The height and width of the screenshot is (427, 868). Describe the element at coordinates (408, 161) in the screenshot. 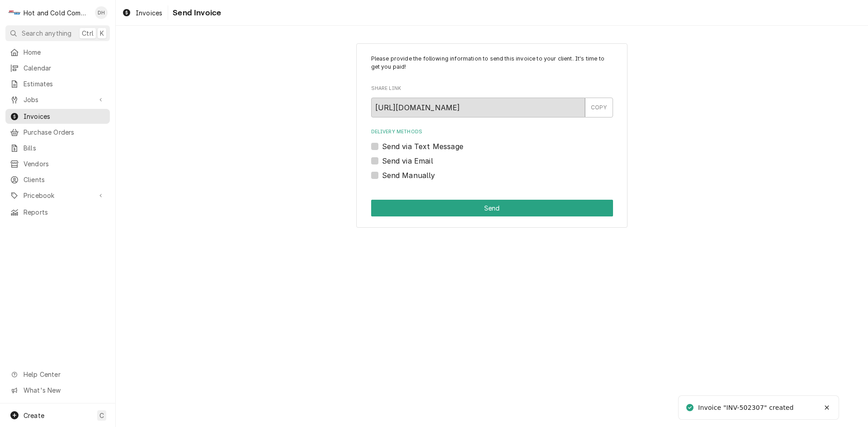

I see `label: Send via Email` at that location.